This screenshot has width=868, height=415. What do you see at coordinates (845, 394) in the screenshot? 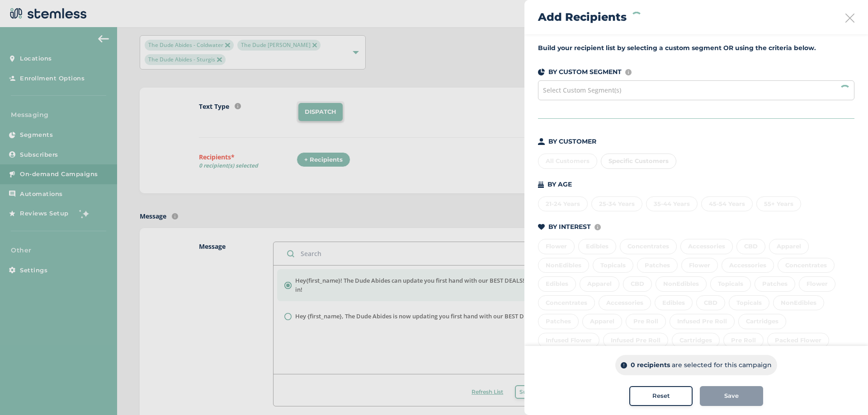
I see `div: Chat Widget` at bounding box center [845, 394].